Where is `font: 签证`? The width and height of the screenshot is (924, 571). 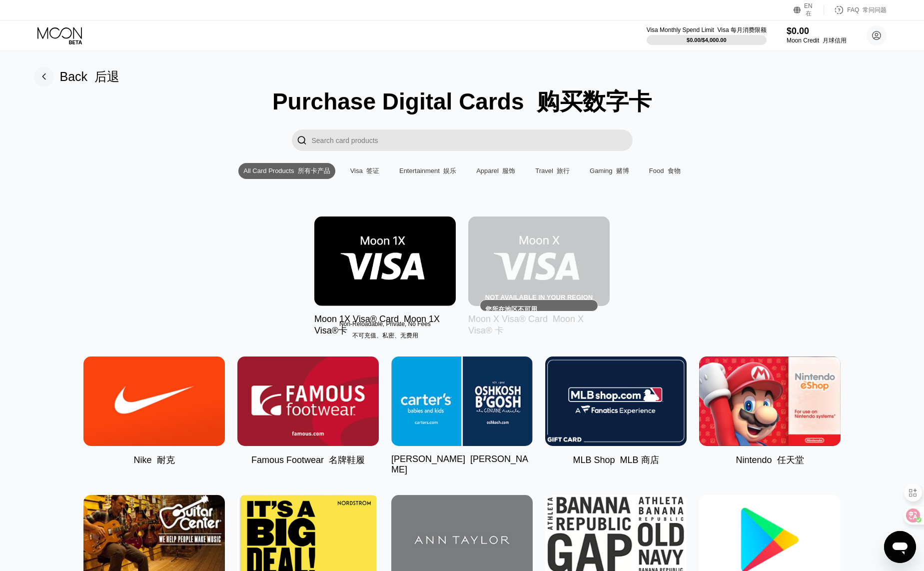 font: 签证 is located at coordinates (373, 170).